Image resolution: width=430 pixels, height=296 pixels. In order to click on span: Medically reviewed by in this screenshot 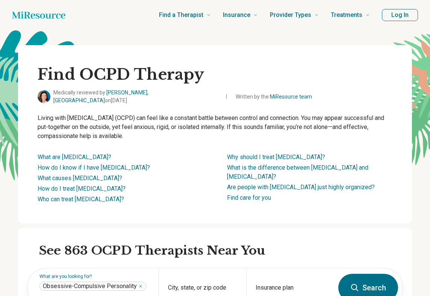, I will do `click(136, 96)`.